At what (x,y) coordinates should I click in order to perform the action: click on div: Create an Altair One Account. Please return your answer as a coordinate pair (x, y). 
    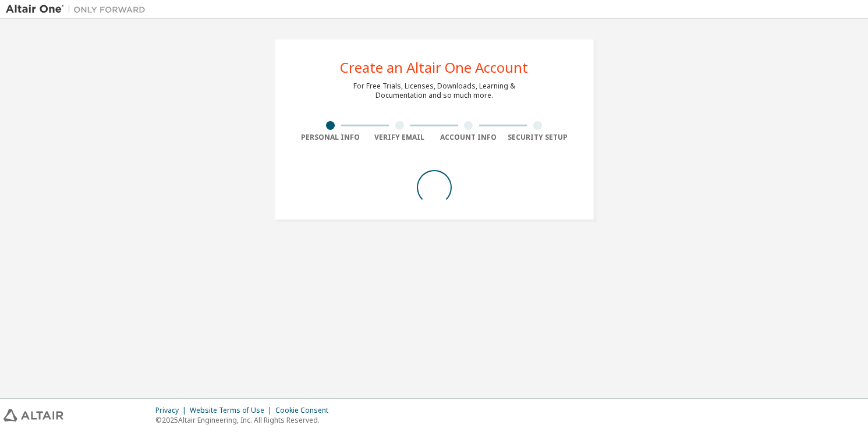
    Looking at the image, I should click on (434, 68).